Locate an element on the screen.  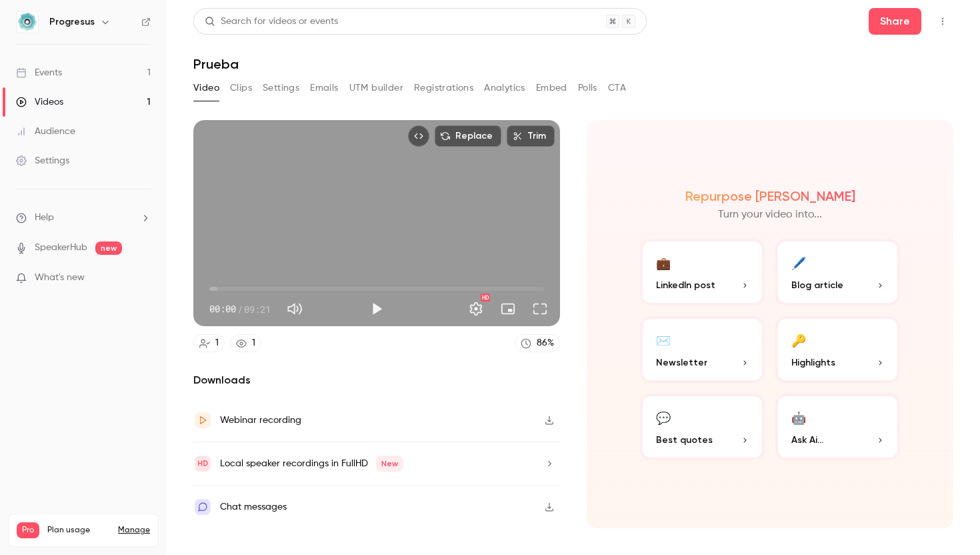
span: new is located at coordinates (109, 248).